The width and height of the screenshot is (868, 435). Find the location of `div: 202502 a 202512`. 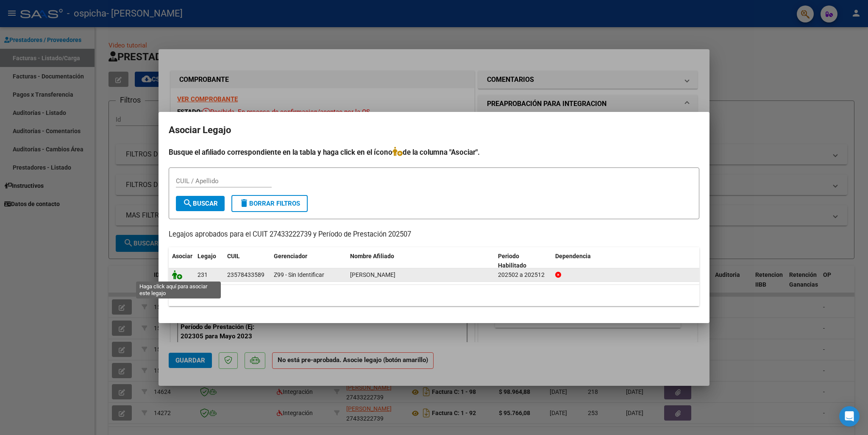

div: 202502 a 202512 is located at coordinates (523, 274).